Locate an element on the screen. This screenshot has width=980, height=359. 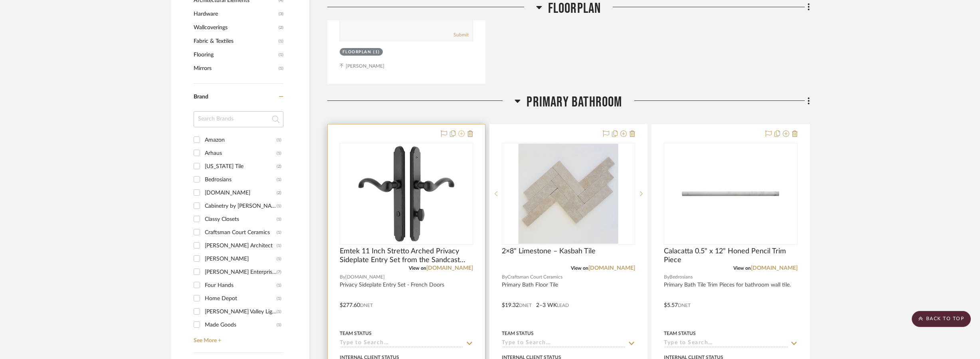
span: Hardware is located at coordinates (235, 14).